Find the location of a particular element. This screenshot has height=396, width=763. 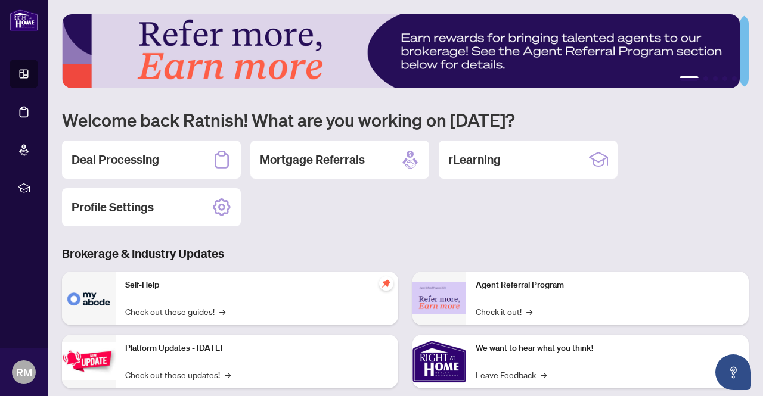

button: 5 is located at coordinates (734, 79).